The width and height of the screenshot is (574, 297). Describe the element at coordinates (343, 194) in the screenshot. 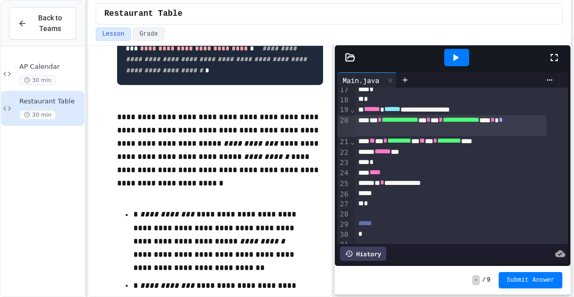

I see `div: 26` at that location.